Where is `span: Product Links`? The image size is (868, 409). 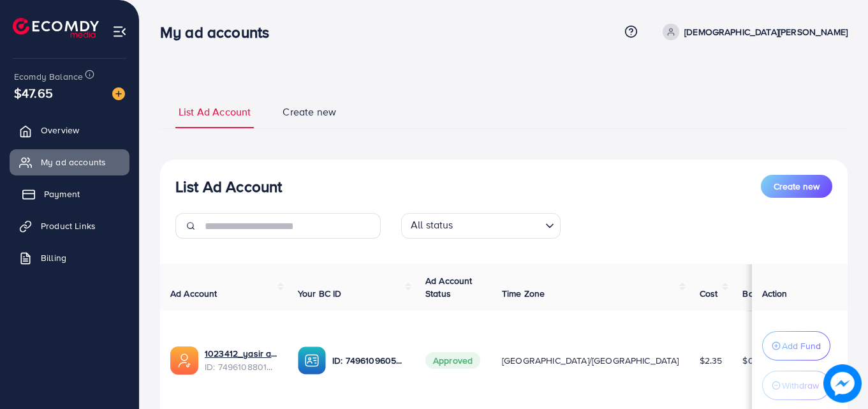
span: Product Links is located at coordinates (68, 226).